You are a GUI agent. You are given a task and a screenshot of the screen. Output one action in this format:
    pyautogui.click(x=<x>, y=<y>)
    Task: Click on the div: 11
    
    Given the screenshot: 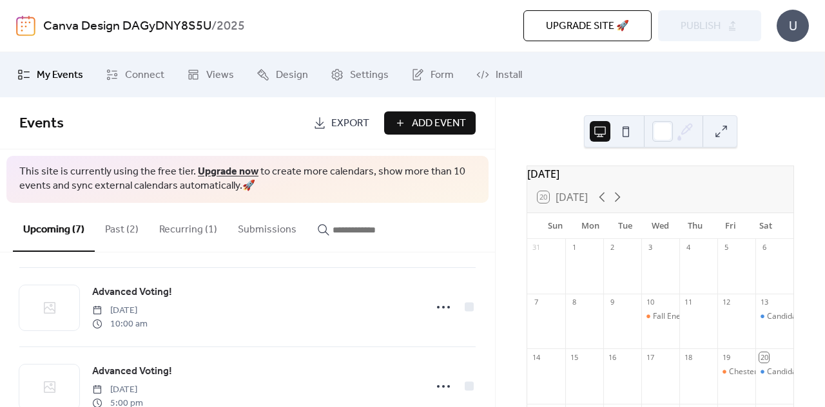 What is the action you would take?
    pyautogui.click(x=688, y=302)
    